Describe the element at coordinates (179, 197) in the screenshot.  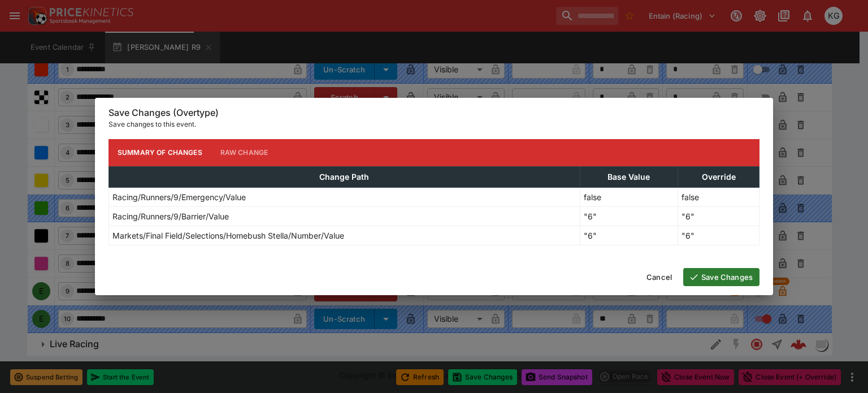
I see `p: Racing/Runners/9/Emergency/Value` at that location.